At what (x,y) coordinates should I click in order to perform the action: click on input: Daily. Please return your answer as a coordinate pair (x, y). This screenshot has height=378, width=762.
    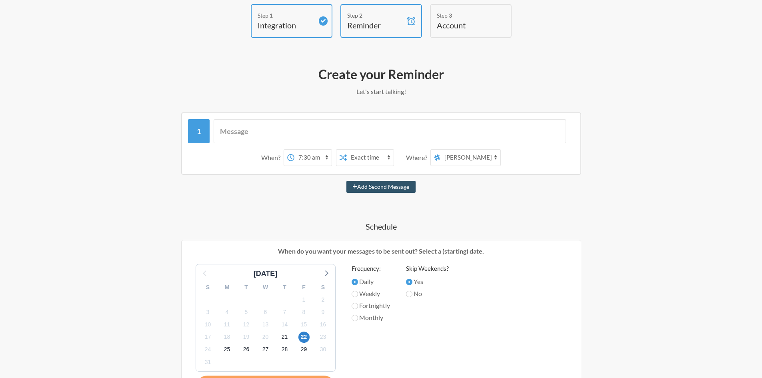
    Looking at the image, I should click on (355, 282).